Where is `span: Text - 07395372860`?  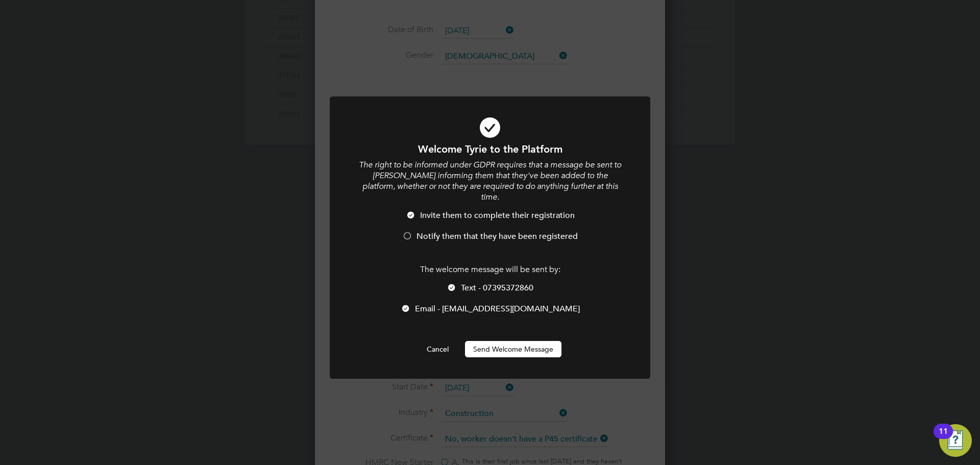
span: Text - 07395372860 is located at coordinates (497, 288).